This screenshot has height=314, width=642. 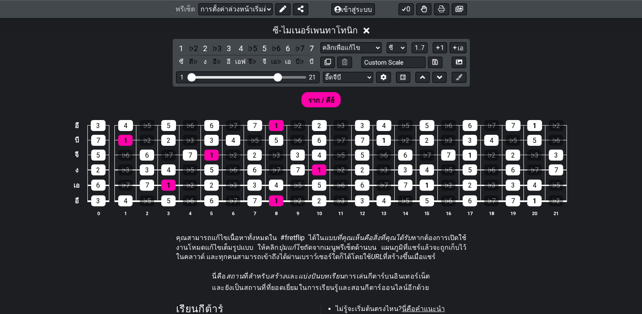 What do you see at coordinates (292, 276) in the screenshot?
I see `font: และ` at bounding box center [292, 276].